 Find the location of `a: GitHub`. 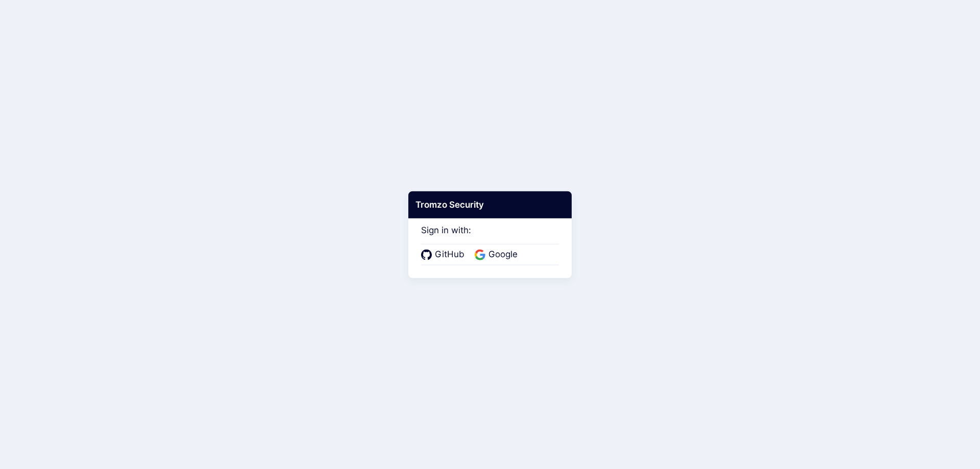

a: GitHub is located at coordinates (444, 254).